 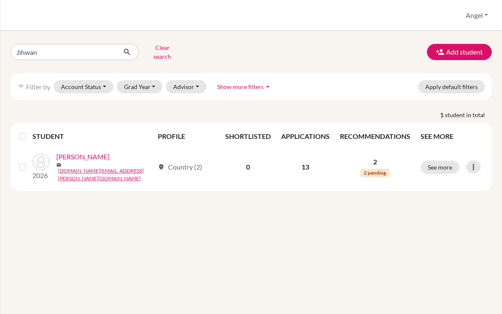 I want to click on span: location_on, so click(x=161, y=167).